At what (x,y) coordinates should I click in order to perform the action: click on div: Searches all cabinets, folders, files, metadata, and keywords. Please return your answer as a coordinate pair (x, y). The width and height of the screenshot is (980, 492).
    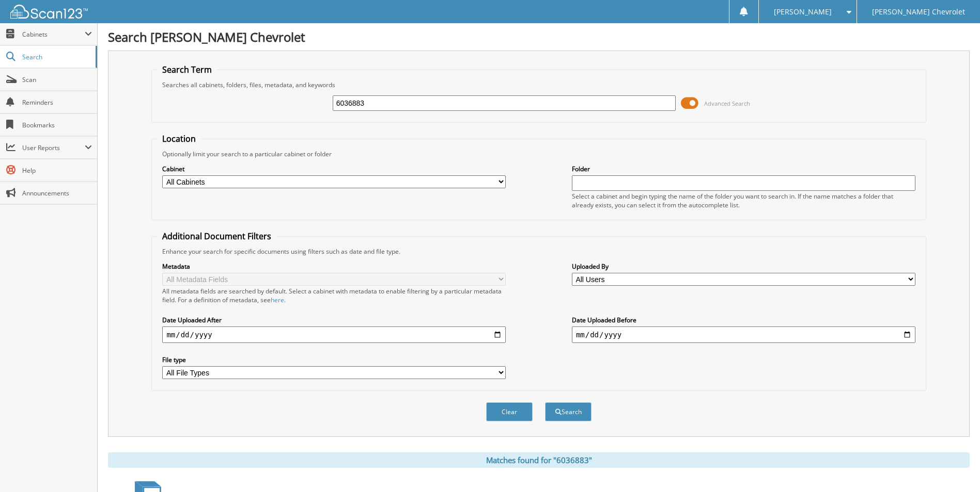
    Looking at the image, I should click on (538, 85).